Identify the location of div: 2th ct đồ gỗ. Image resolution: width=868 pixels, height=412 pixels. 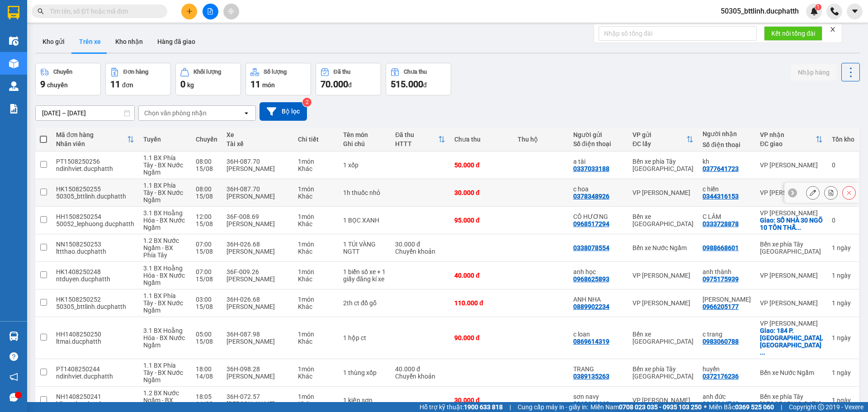
(364, 303).